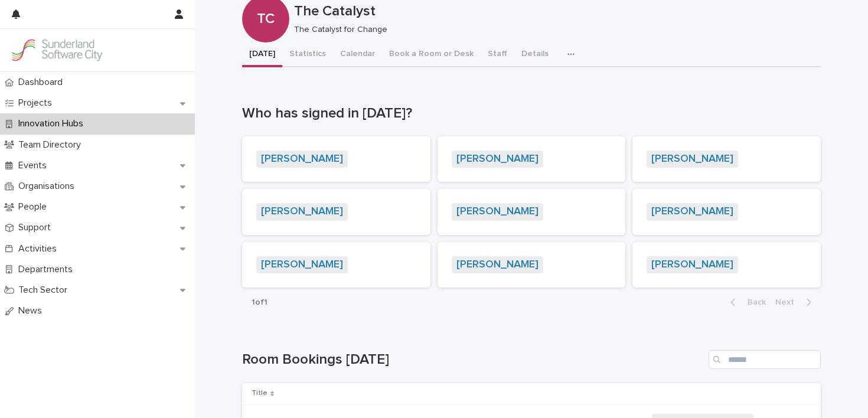 This screenshot has height=418, width=868. What do you see at coordinates (40, 248) in the screenshot?
I see `p: Activities` at bounding box center [40, 248].